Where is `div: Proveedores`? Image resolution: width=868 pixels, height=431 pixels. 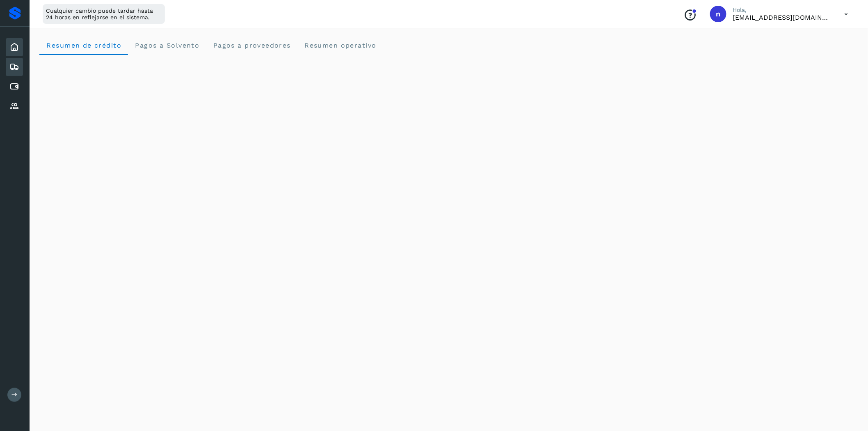 div: Proveedores is located at coordinates (15, 106).